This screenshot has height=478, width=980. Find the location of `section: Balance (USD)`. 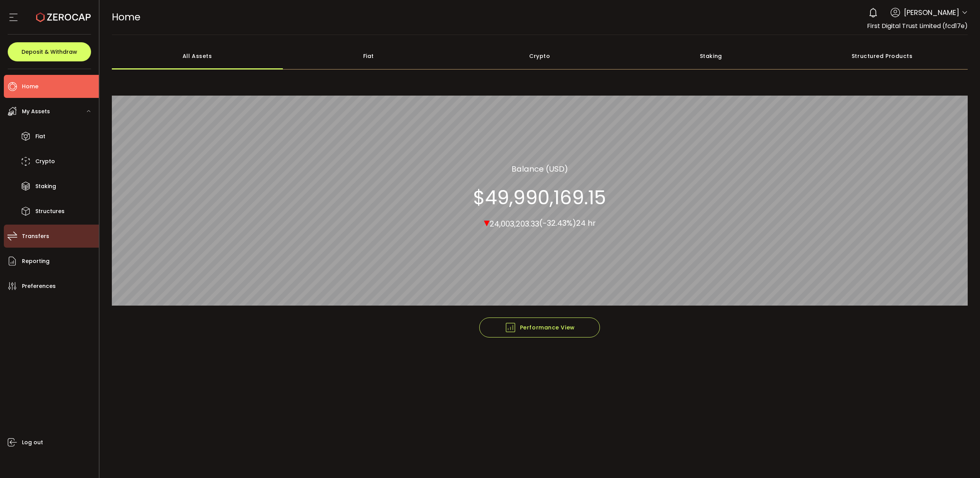

section: Balance (USD) is located at coordinates (540, 168).